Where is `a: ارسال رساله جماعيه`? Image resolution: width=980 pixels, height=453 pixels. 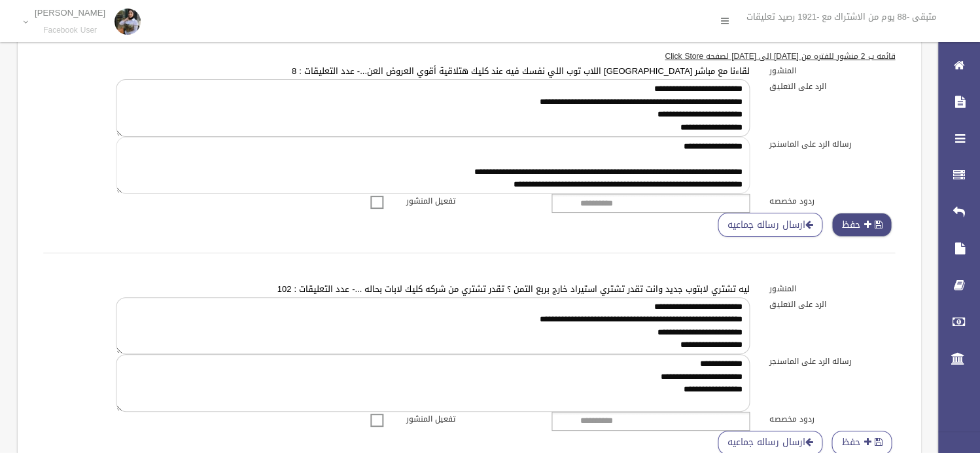 a: ارسال رساله جماعيه is located at coordinates (770, 224).